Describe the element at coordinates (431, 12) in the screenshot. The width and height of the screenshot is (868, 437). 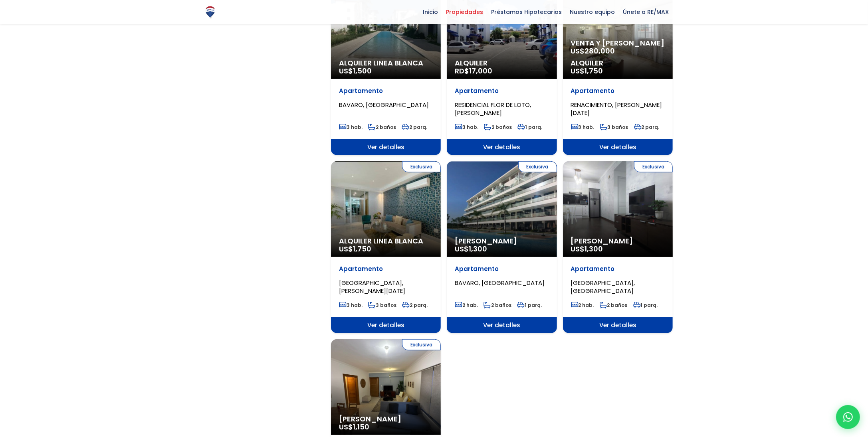
I see `span: Inicio` at that location.